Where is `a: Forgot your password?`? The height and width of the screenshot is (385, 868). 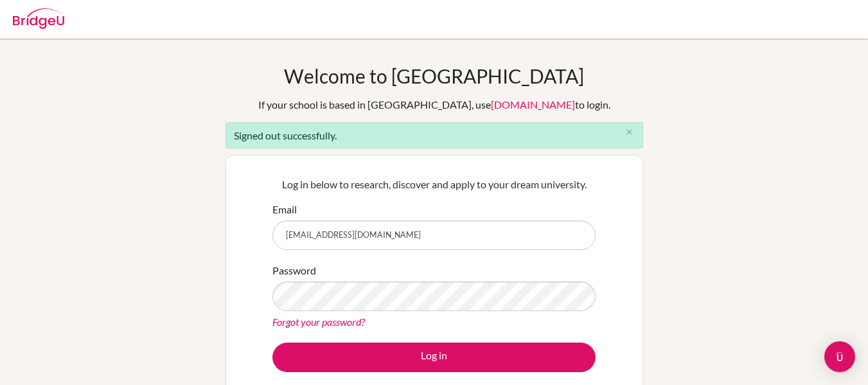 a: Forgot your password? is located at coordinates (318, 321).